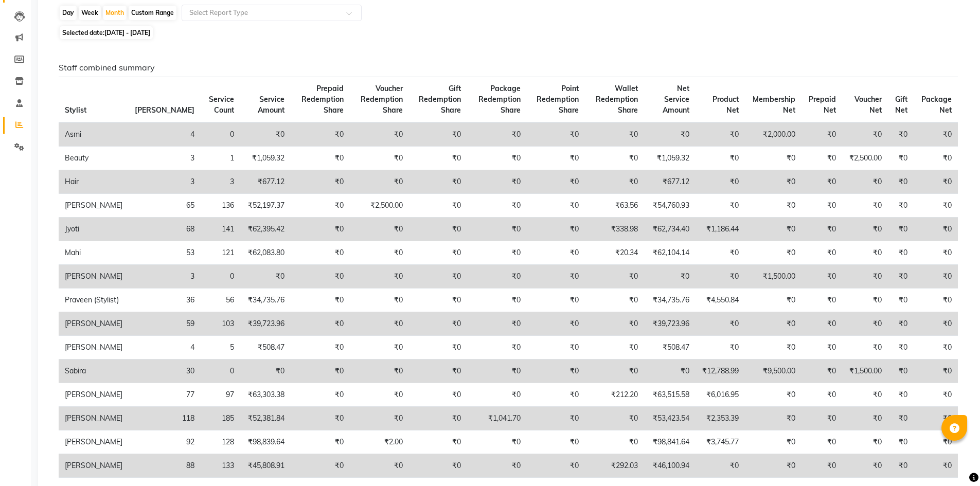  What do you see at coordinates (669, 229) in the screenshot?
I see `td: ₹62,734.40` at bounding box center [669, 229].